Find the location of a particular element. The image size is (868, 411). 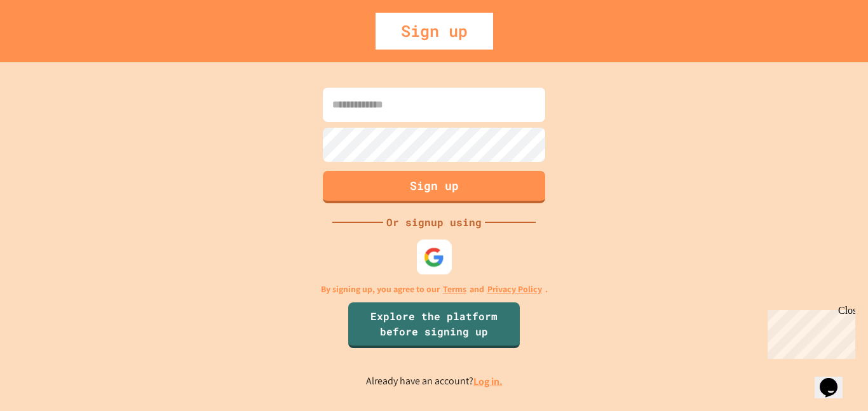

img: google-icon.svg is located at coordinates (434, 257).